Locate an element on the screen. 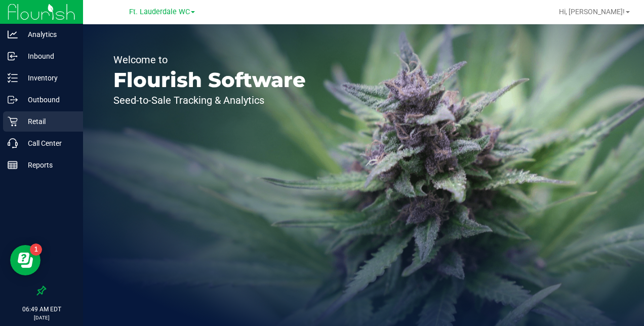 This screenshot has height=326, width=644. inline-svg: Retail is located at coordinates (13, 121).